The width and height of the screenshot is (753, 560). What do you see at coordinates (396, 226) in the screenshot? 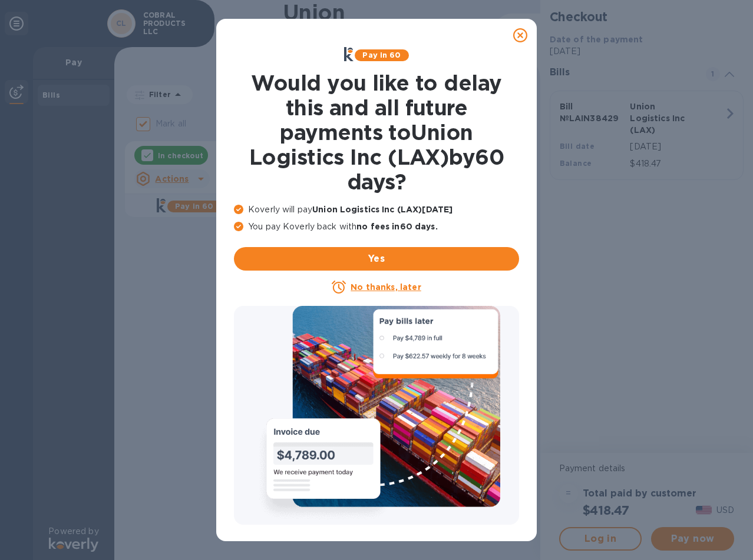
I see `b: no fees in 60 days .` at bounding box center [396, 226].